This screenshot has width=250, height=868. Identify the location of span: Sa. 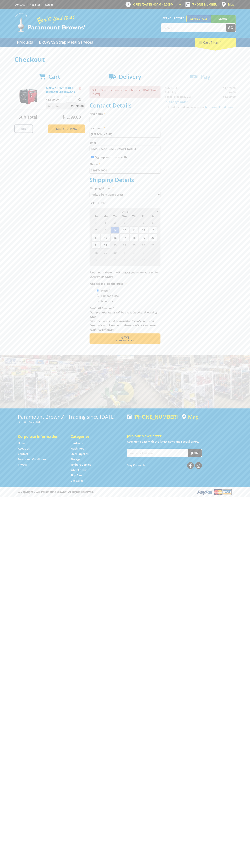
(153, 216).